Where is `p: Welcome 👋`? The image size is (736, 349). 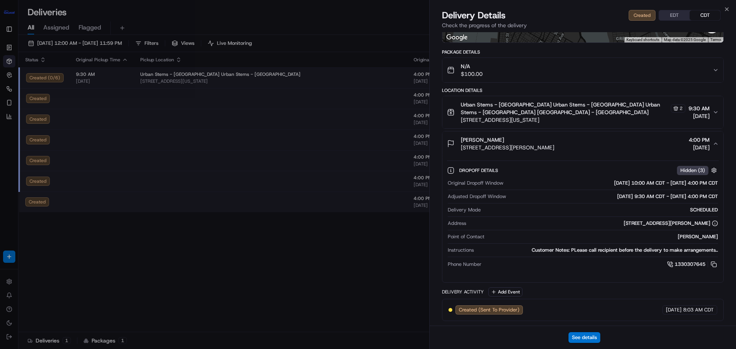
p: Welcome 👋 is located at coordinates (74, 37).